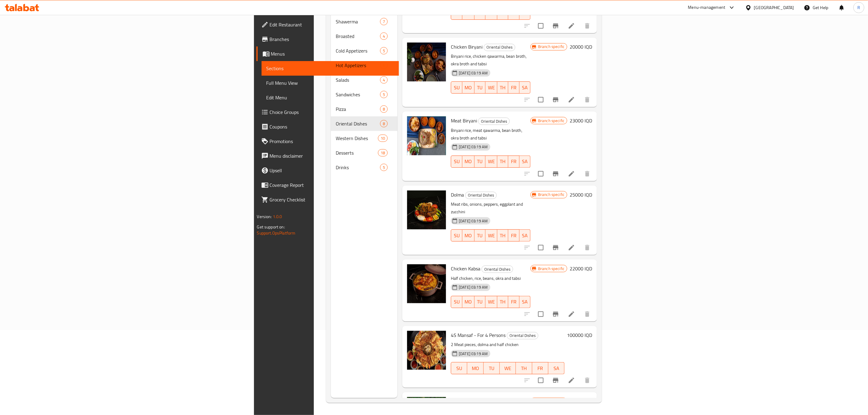 The height and width of the screenshot is (415, 868). I want to click on button: TU, so click(492, 369).